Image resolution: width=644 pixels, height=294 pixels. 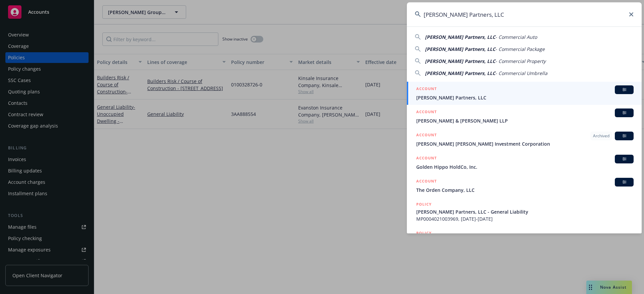 I want to click on input: Search..., so click(x=524, y=14).